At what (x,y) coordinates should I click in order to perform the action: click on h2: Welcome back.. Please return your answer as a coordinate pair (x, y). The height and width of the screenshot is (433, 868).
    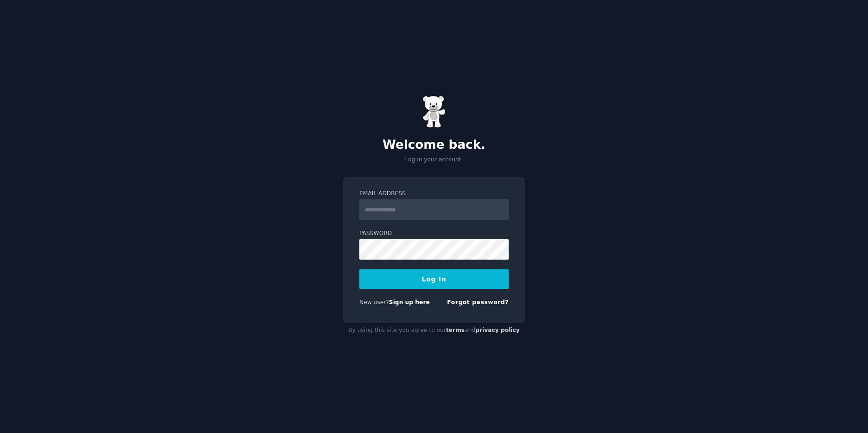
    Looking at the image, I should click on (434, 145).